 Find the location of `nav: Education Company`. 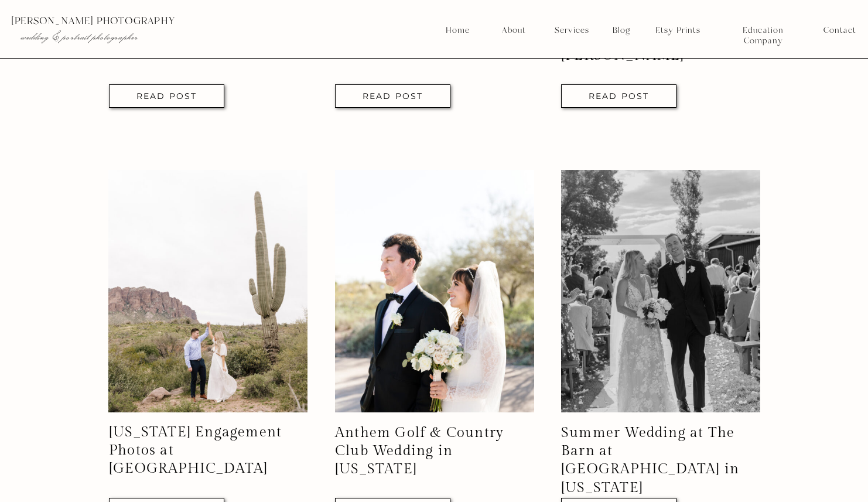

nav: Education Company is located at coordinates (763, 31).